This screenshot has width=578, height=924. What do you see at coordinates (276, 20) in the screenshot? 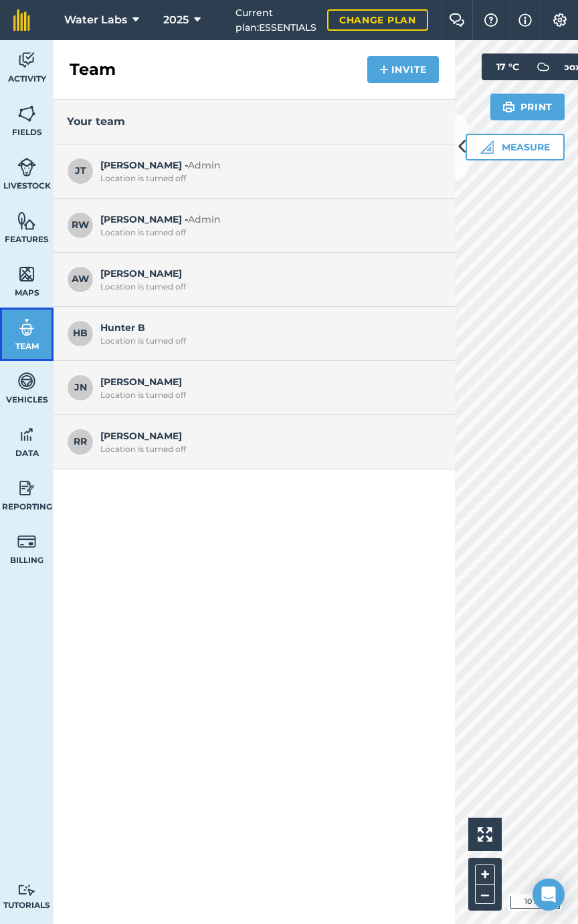
I see `span: Current plan : ESSENTIALS` at bounding box center [276, 20].